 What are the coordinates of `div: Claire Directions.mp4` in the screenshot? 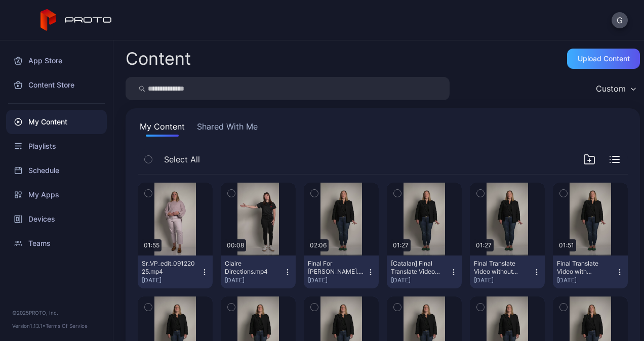 It's located at (253, 268).